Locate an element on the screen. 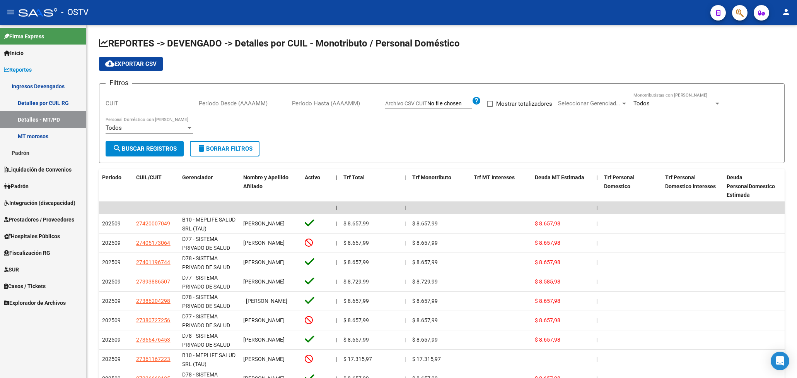 Image resolution: width=797 pixels, height=378 pixels. span: $ 8.729,99 is located at coordinates (356, 281).